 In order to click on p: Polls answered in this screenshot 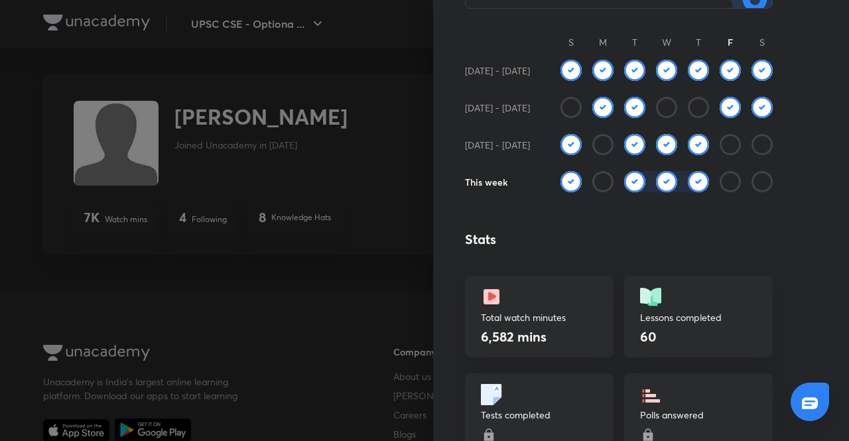, I will do `click(699, 415)`.